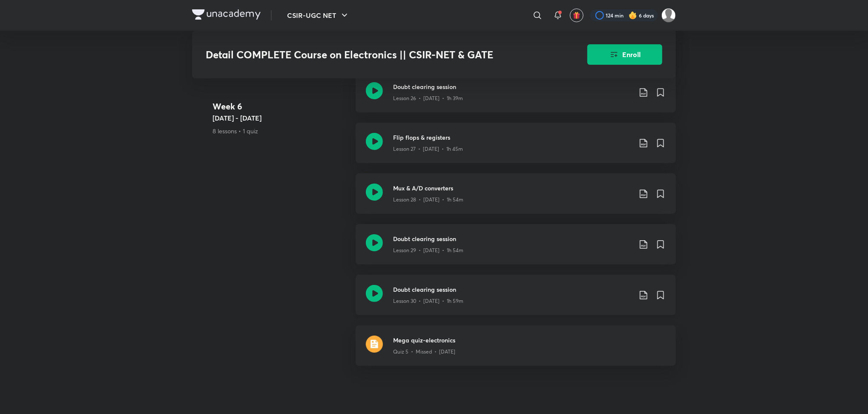 The width and height of the screenshot is (868, 414). What do you see at coordinates (577, 16) in the screenshot?
I see `button: avatar` at bounding box center [577, 16].